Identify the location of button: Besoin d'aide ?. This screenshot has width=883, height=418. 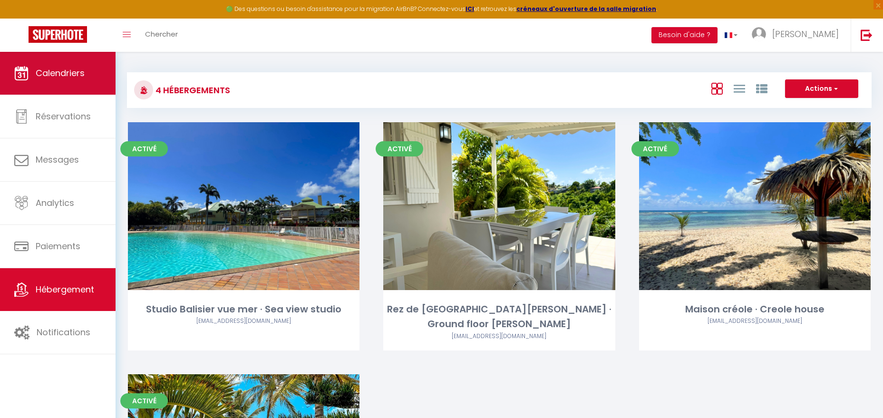
(685, 35).